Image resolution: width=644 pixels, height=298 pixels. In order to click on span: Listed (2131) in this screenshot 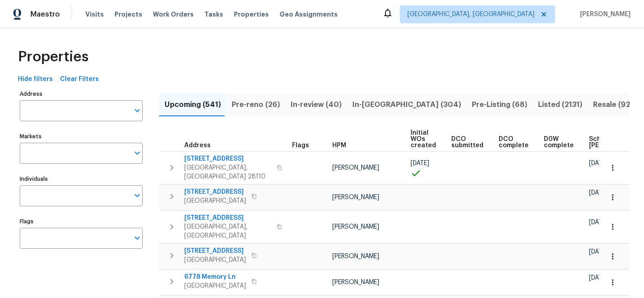, I will do `click(560, 105)`.